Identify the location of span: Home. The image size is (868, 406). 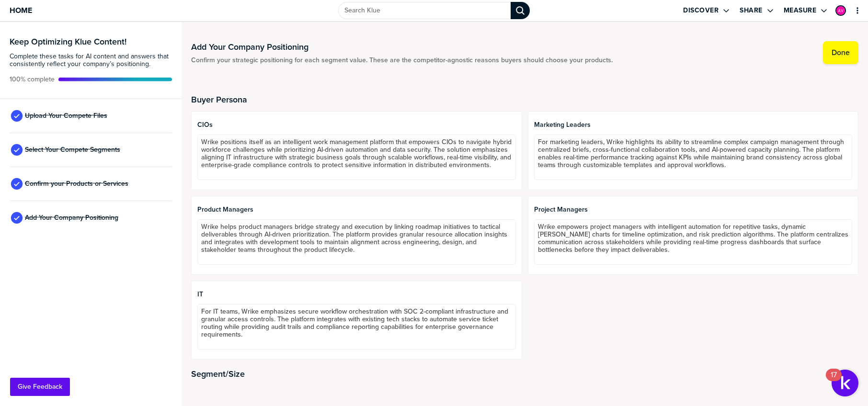
(20, 10).